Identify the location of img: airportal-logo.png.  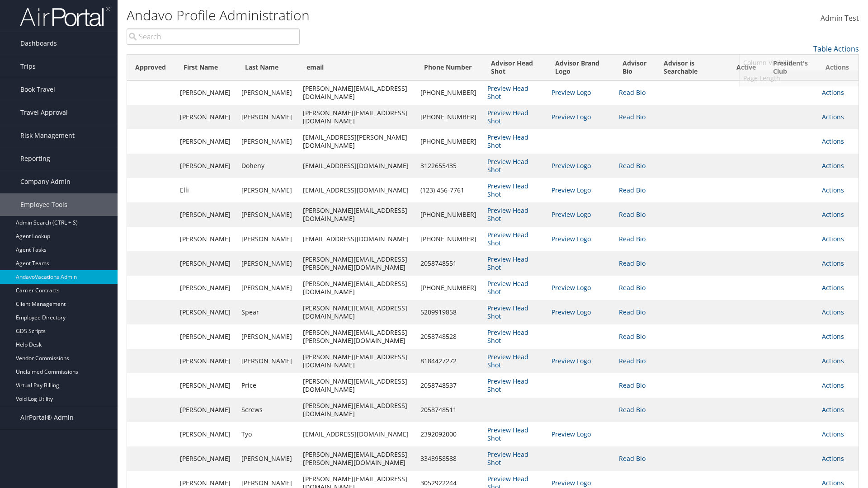
(65, 16).